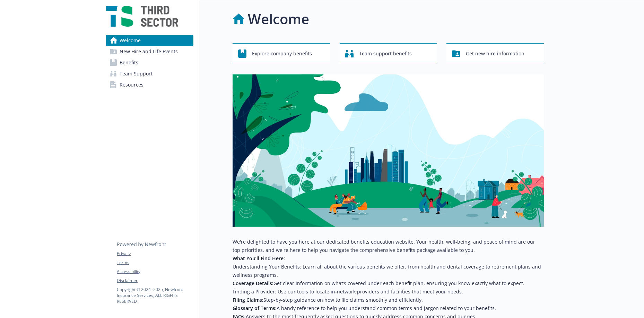 This screenshot has height=318, width=644. What do you see at coordinates (155, 253) in the screenshot?
I see `a: Privacy` at bounding box center [155, 253].